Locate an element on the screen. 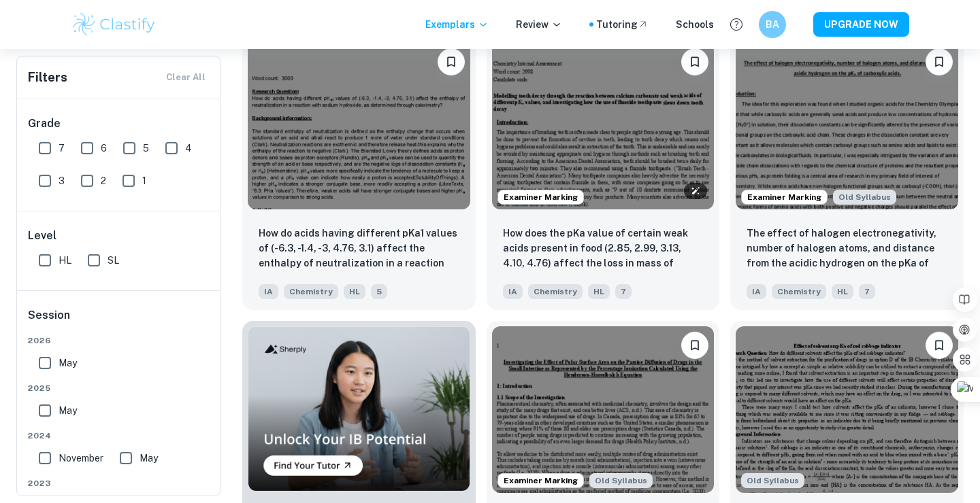 This screenshot has height=503, width=980. span: 2025 is located at coordinates (119, 388).